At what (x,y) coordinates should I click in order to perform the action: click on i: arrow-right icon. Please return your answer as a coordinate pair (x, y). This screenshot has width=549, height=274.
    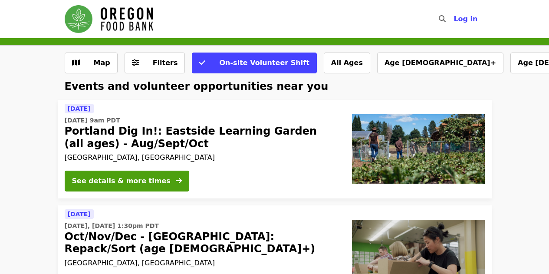
    Looking at the image, I should click on (179, 180).